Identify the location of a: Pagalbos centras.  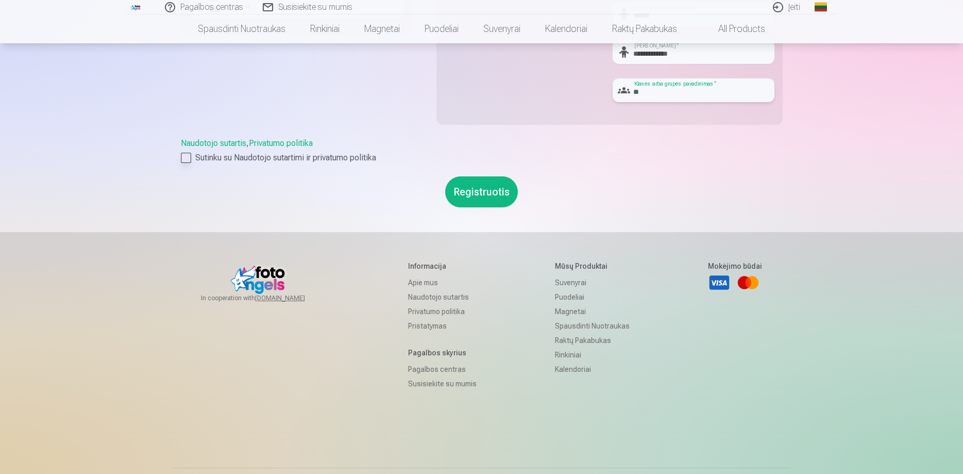
(442, 369).